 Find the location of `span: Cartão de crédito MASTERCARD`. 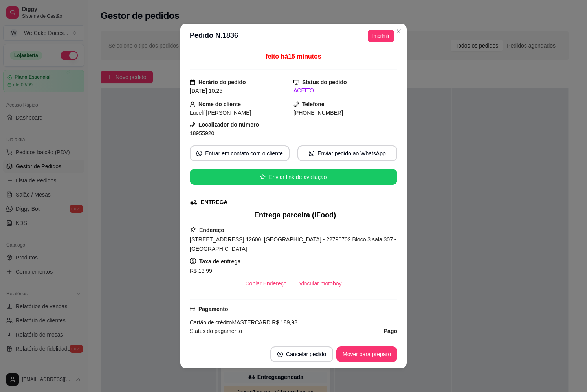

span: Cartão de crédito MASTERCARD is located at coordinates (230, 323).